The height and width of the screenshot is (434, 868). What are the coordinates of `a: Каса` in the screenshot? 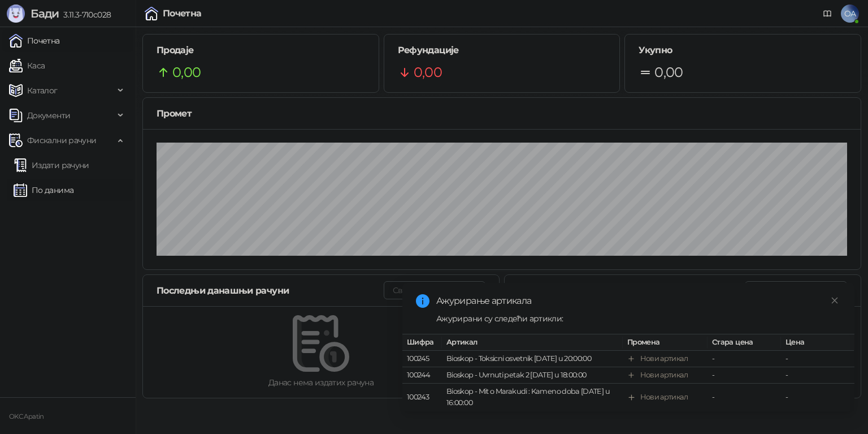 It's located at (27, 66).